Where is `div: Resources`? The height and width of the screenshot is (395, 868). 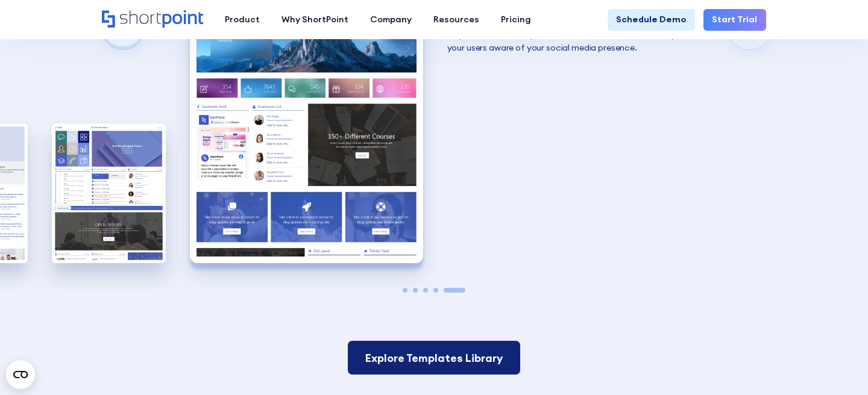
div: Resources is located at coordinates (456, 20).